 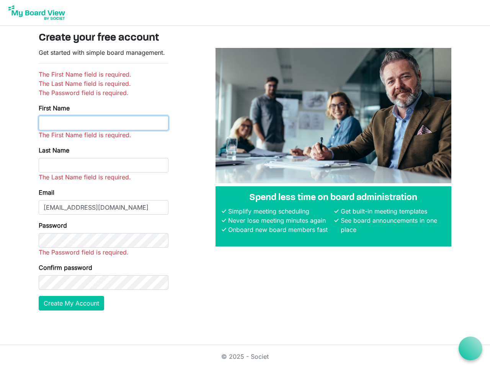 I want to click on span: The Last Name field is required., so click(x=85, y=177).